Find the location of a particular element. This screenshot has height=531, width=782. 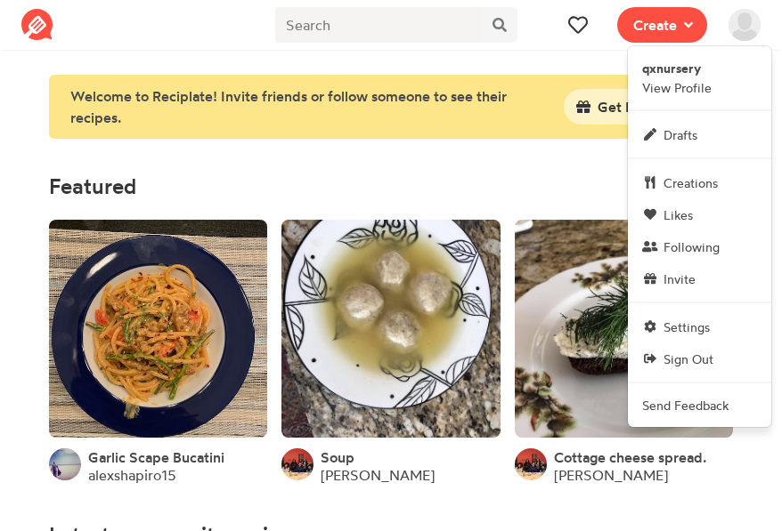

span: Get Invite Link is located at coordinates (645, 107).